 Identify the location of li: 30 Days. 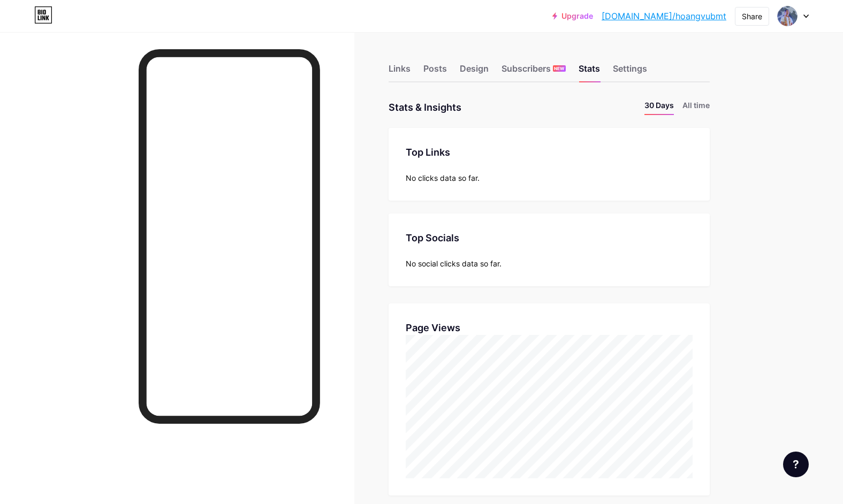
(659, 107).